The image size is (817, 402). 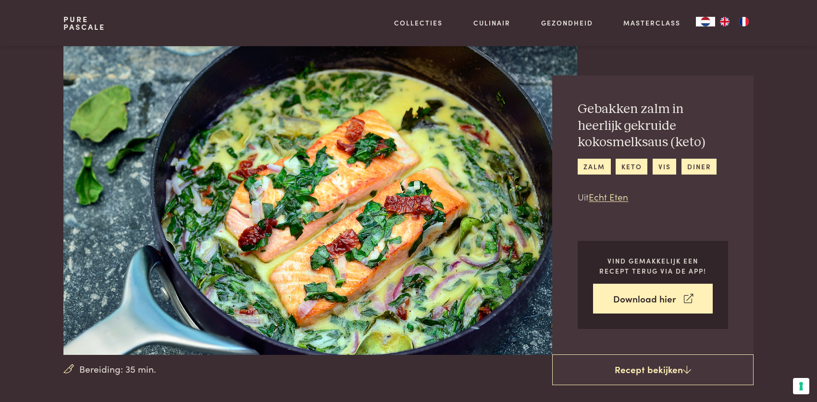 What do you see at coordinates (653, 265) in the screenshot?
I see `p: Vind gemakkelijk een recept terug via de app!` at bounding box center [653, 265].